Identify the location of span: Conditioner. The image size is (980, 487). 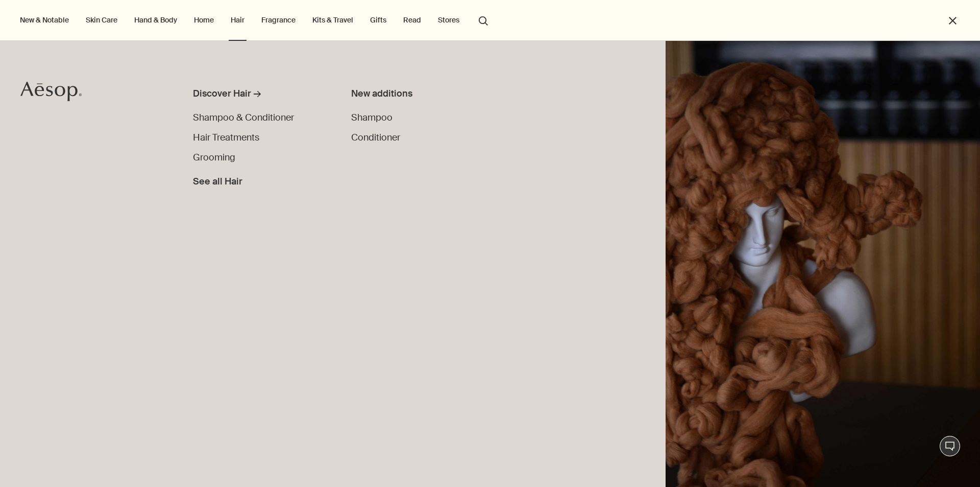
(376, 138).